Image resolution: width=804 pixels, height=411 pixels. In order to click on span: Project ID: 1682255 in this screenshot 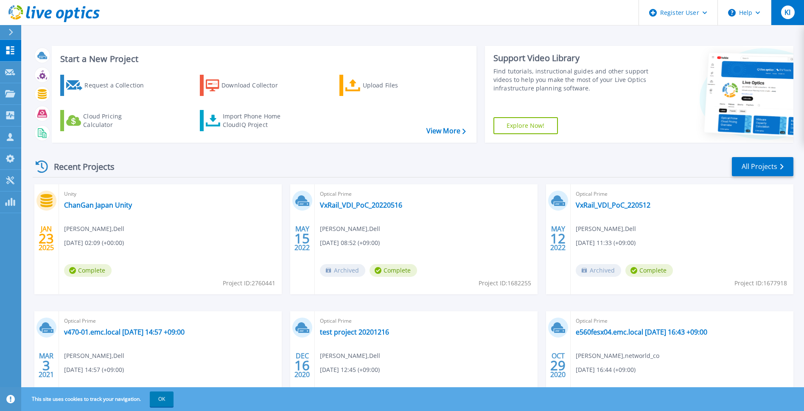, I will do `click(505, 283)`.